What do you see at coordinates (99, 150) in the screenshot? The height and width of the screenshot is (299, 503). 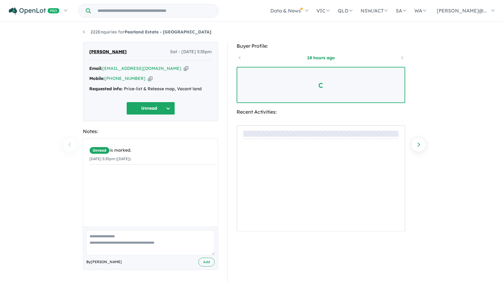 I see `span: Unread` at bounding box center [99, 150].